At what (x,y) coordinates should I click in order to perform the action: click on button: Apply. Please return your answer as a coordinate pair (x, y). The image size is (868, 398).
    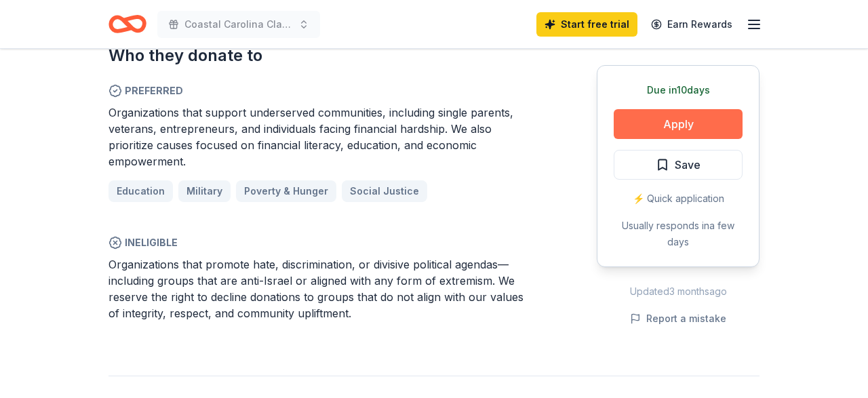
    Looking at the image, I should click on (678, 124).